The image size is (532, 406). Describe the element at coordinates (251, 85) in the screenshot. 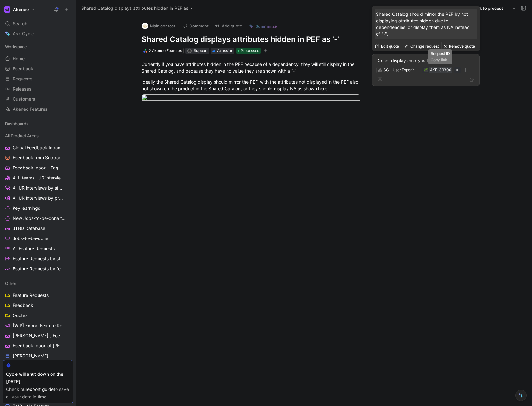

I see `div: Ideally the Shared Catalog display should mirror the PEF, with the attributes not displayed in th...` at that location.